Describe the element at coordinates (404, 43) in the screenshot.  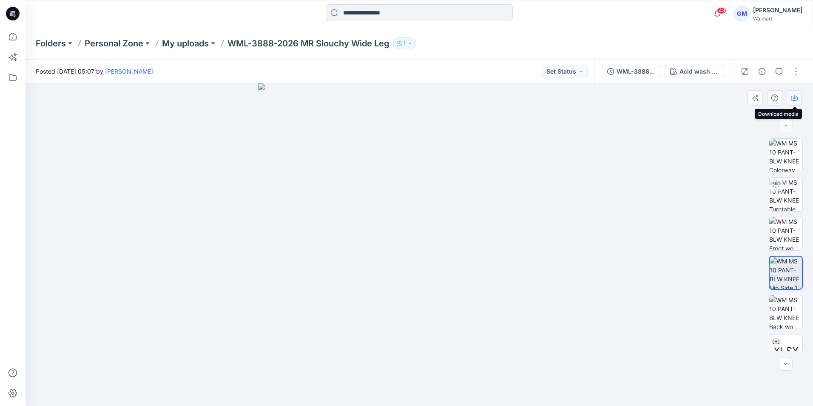
I see `p: 1` at that location.